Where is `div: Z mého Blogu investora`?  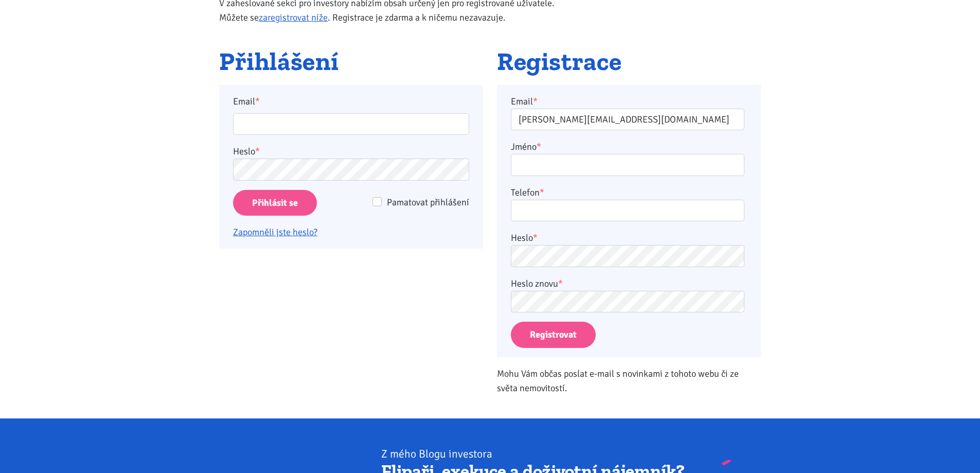 div: Z mého Blogu investora is located at coordinates (536, 453).